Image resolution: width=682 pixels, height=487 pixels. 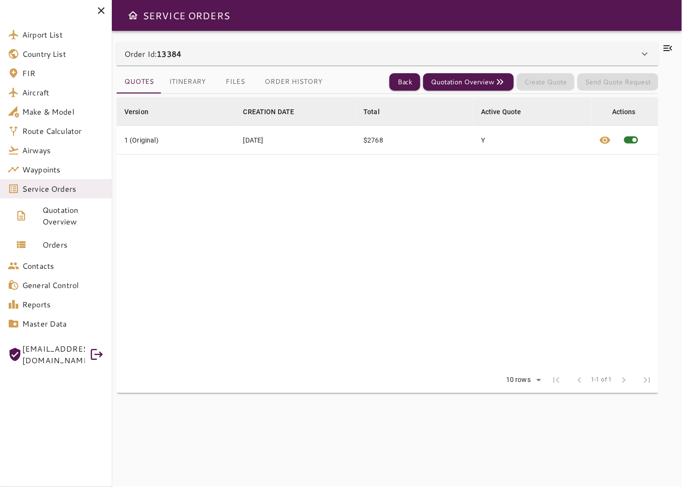 What do you see at coordinates (269, 112) in the screenshot?
I see `div: CREATION DATE` at bounding box center [269, 112].